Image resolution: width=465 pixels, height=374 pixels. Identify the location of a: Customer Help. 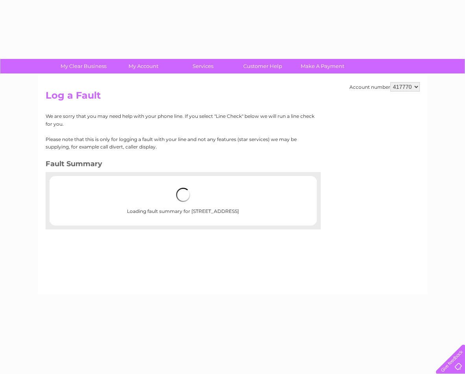
(262, 66).